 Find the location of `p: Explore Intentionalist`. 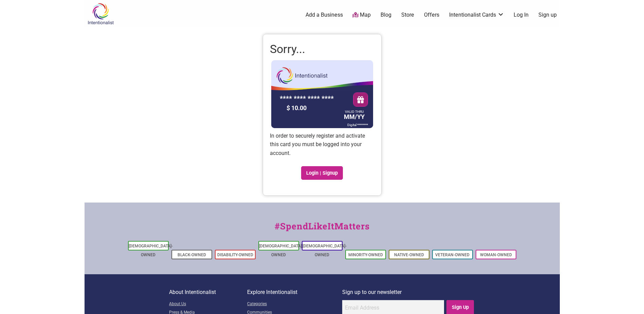

p: Explore Intentionalist is located at coordinates (295, 292).